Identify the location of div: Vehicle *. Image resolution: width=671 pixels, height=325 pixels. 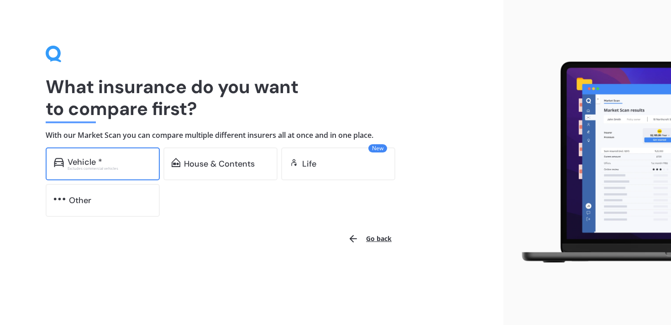
(85, 162).